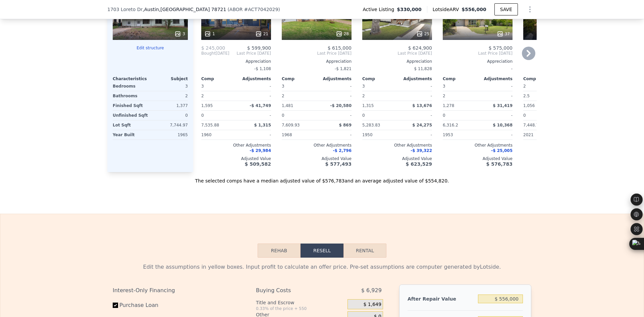  I want to click on div: Lot Sqft, so click(131, 125).